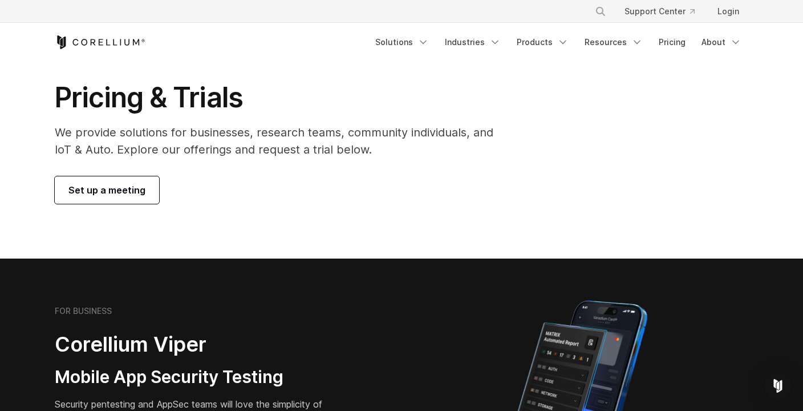 The width and height of the screenshot is (803, 411). What do you see at coordinates (473, 42) in the screenshot?
I see `a: Industries` at bounding box center [473, 42].